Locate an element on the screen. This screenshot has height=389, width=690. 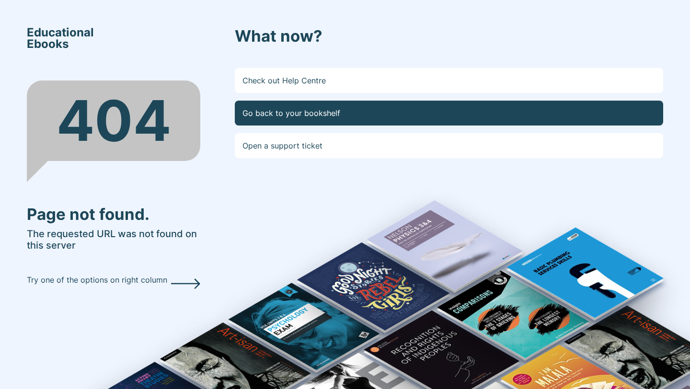
h3: What now? is located at coordinates (449, 36).